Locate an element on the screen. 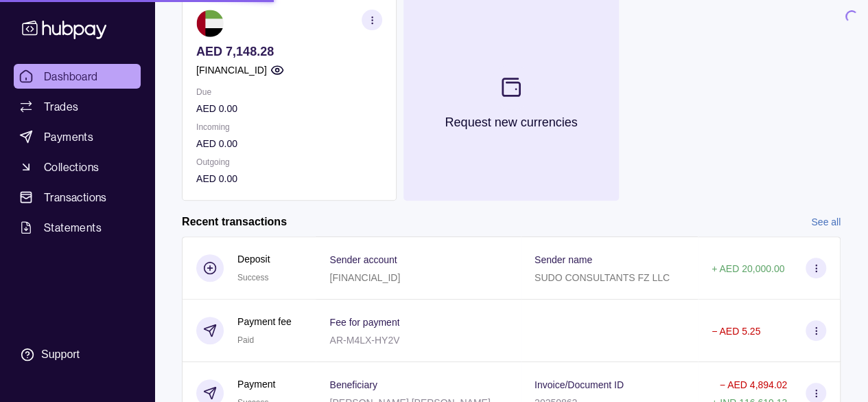  p: Outgoing is located at coordinates (289, 162).